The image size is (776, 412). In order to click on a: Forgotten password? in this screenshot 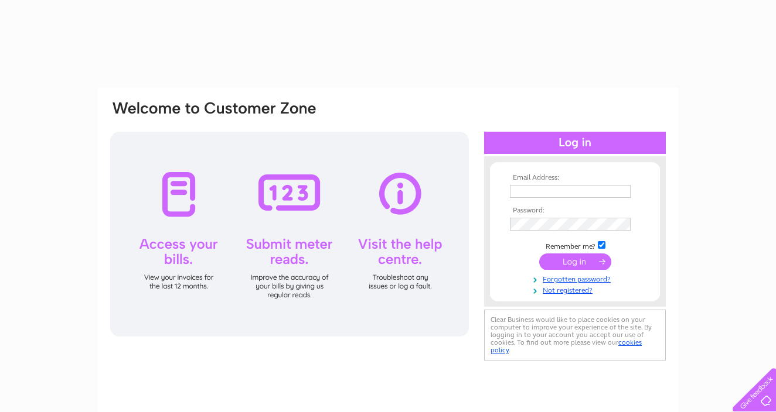, I will do `click(576, 278)`.